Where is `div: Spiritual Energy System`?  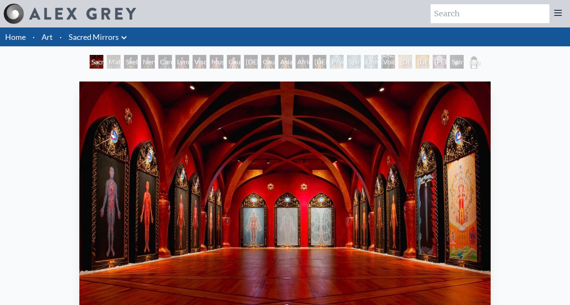
div: Spiritual Energy System is located at coordinates (354, 62).